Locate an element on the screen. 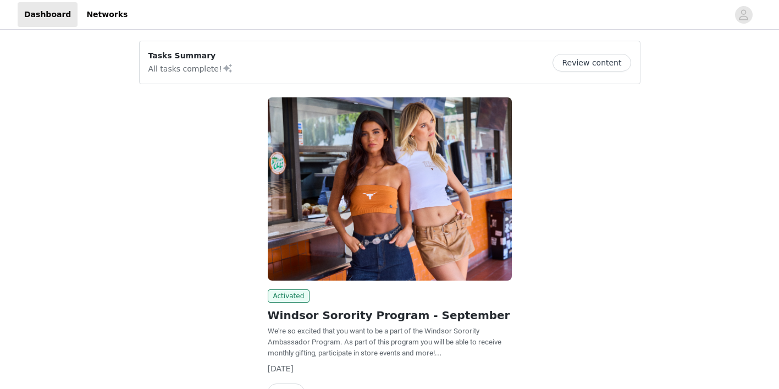  div: avatar is located at coordinates (744, 15).